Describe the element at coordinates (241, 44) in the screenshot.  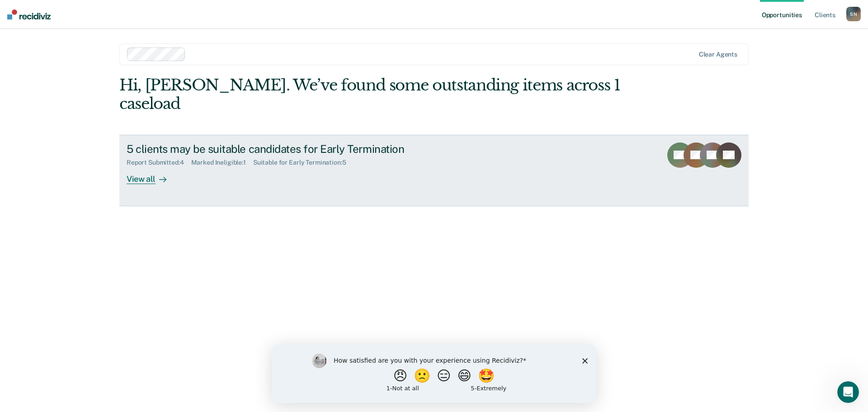
I see `div: 5 - Extremely` at that location.